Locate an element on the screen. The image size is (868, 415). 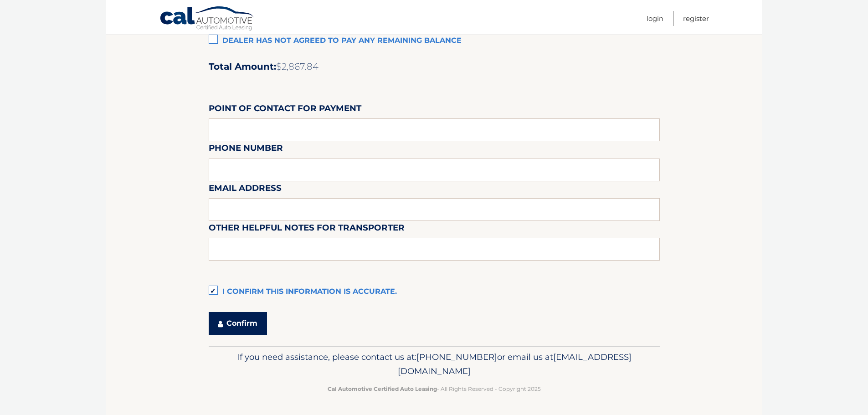
a: Cal Automotive is located at coordinates (207, 19).